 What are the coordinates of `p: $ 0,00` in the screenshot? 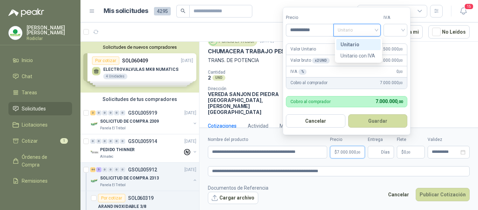 It's located at (411, 152).